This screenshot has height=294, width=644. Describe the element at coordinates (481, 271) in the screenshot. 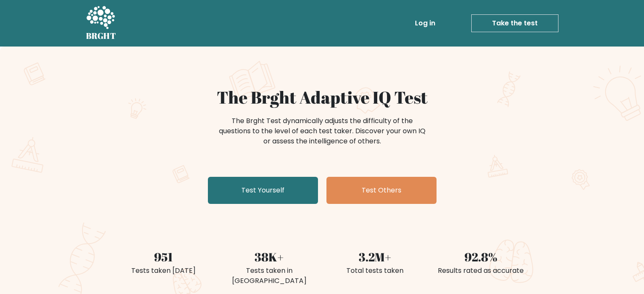

I see `div: Results rated as accurate` at that location.